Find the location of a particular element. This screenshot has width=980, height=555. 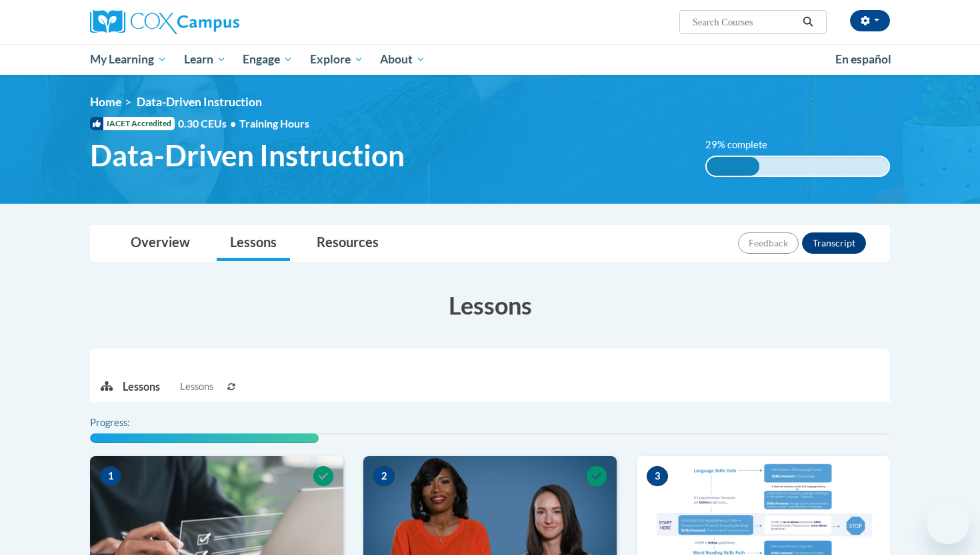

button: Search is located at coordinates (808, 22).